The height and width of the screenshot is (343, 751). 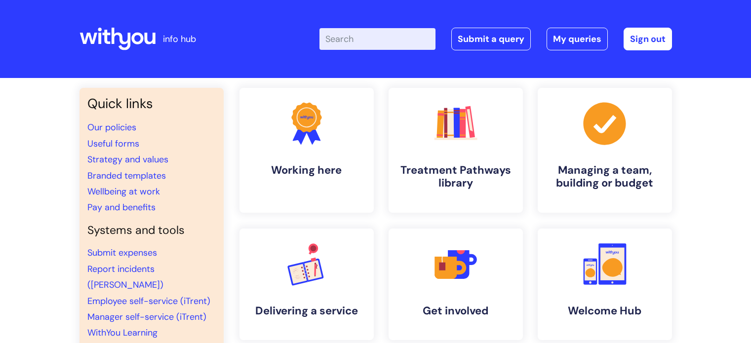 What do you see at coordinates (147, 317) in the screenshot?
I see `a: Manager self-service (iTrent)` at bounding box center [147, 317].